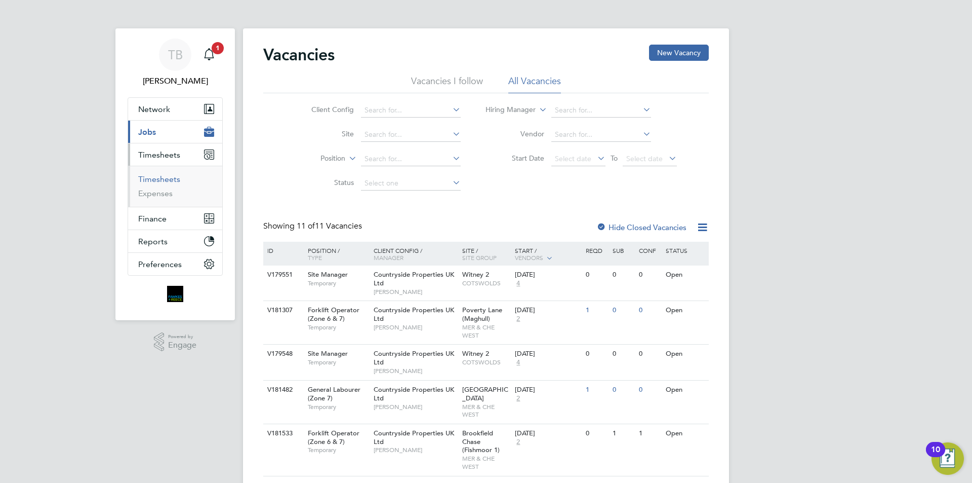  I want to click on div: V181307, so click(283, 310).